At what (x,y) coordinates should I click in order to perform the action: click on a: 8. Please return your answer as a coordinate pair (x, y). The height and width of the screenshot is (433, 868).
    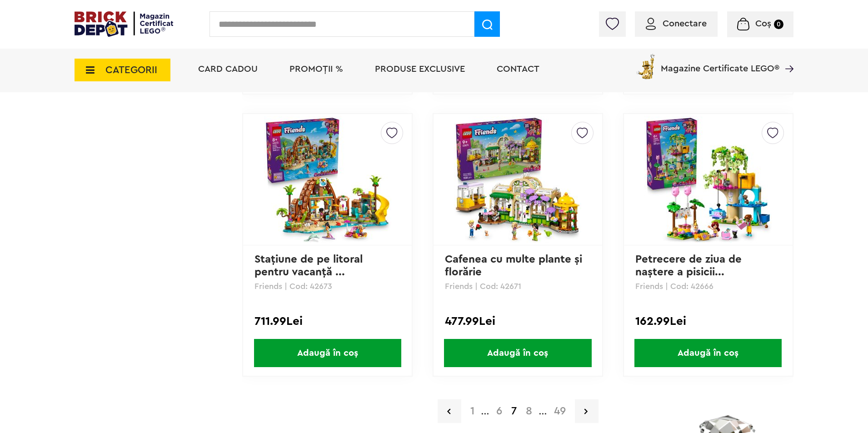
    Looking at the image, I should click on (529, 411).